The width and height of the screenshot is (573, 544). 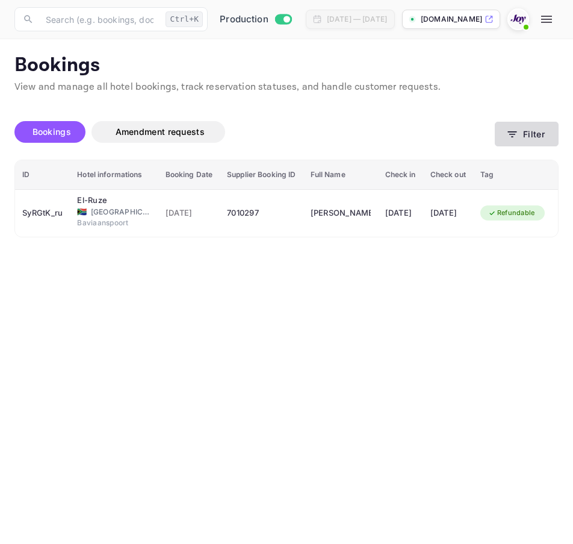 What do you see at coordinates (82, 211) in the screenshot?
I see `span: South Africa` at bounding box center [82, 211].